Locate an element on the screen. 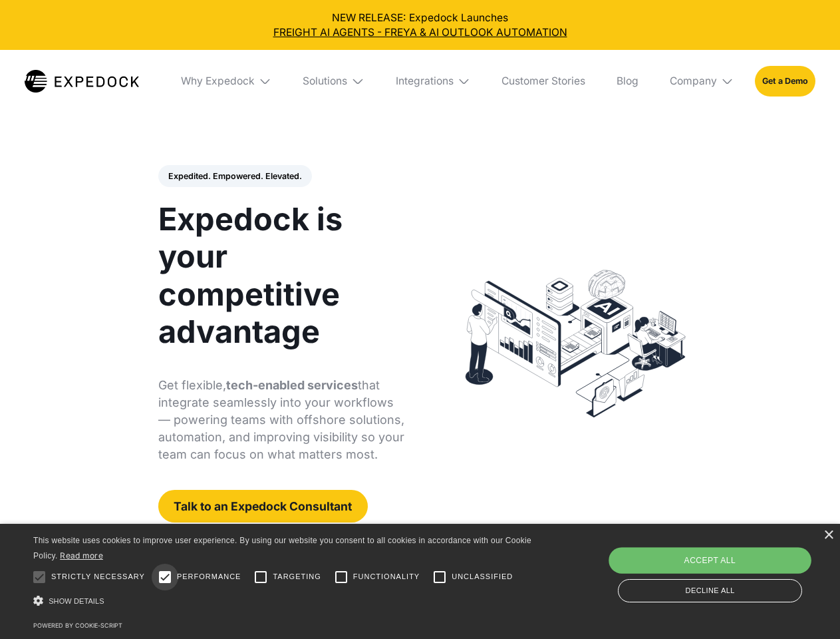  span: Show details is located at coordinates (76, 601).